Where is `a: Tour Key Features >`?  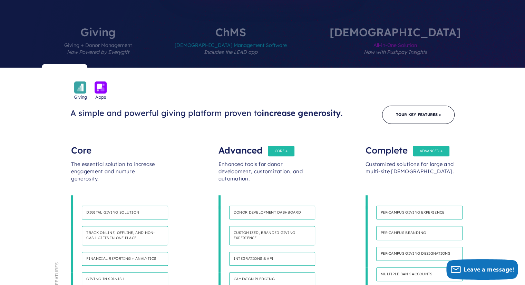
a: Tour Key Features > is located at coordinates (419, 115).